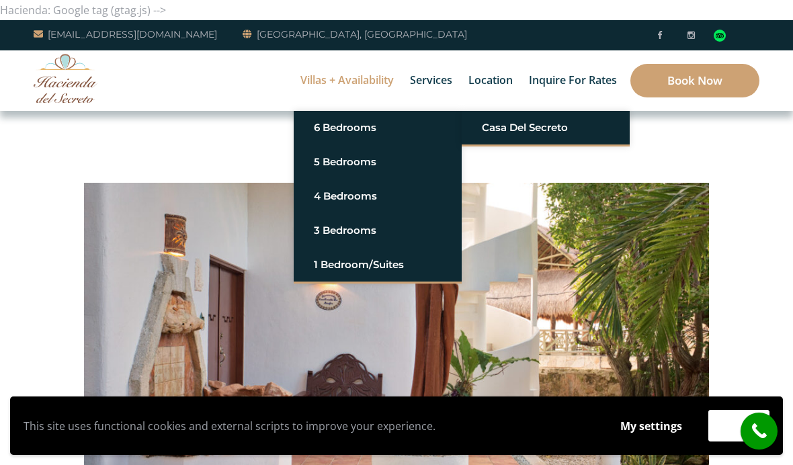  Describe the element at coordinates (309, 426) in the screenshot. I see `p: This site uses functional cookies and external scripts to improve your experience.` at that location.